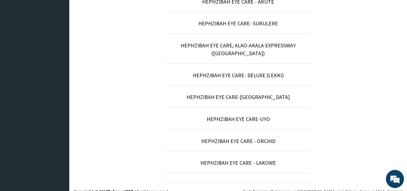 This screenshot has height=191, width=407. Describe the element at coordinates (238, 75) in the screenshot. I see `a: HEPHZIBAH EYE CARE- DELUXE (LEKKI)` at that location.